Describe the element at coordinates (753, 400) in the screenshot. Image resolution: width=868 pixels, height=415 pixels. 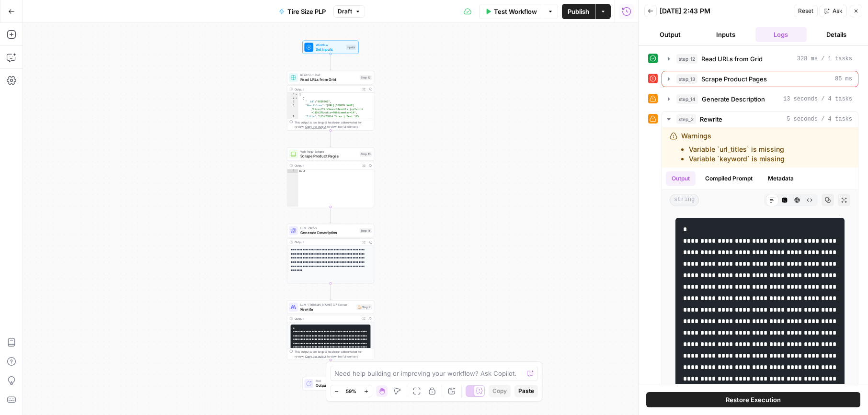
I see `span: Restore Execution` at that location.